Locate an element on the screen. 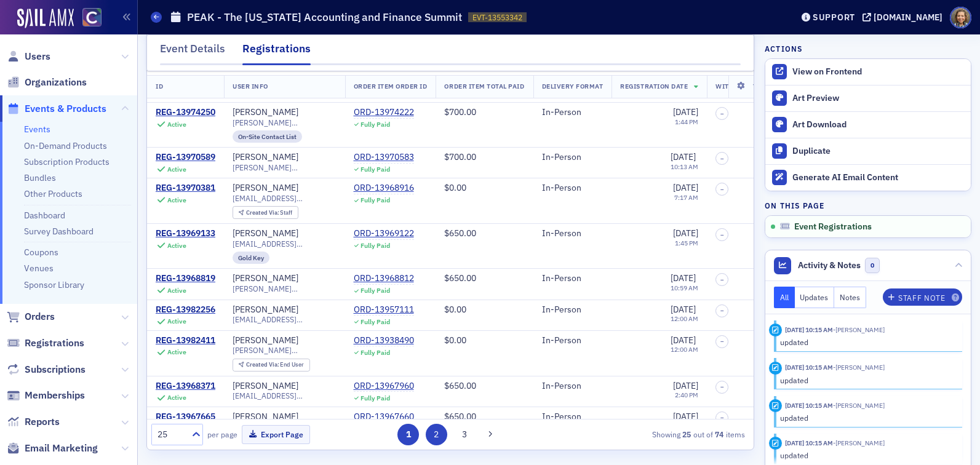 This screenshot has width=980, height=465. div: View on Frontend is located at coordinates (879, 72).